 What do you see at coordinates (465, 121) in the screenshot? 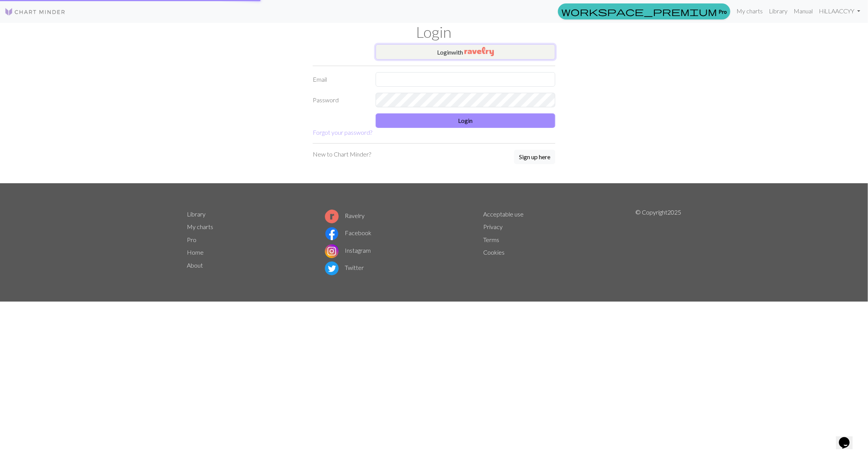
I see `button: Login` at bounding box center [465, 121].